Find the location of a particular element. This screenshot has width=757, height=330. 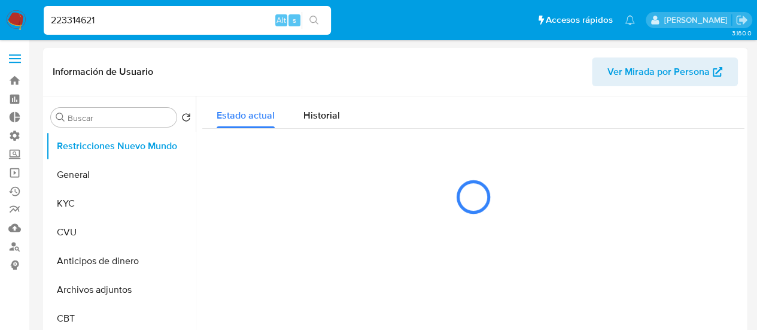

span: Alt is located at coordinates (281, 20).